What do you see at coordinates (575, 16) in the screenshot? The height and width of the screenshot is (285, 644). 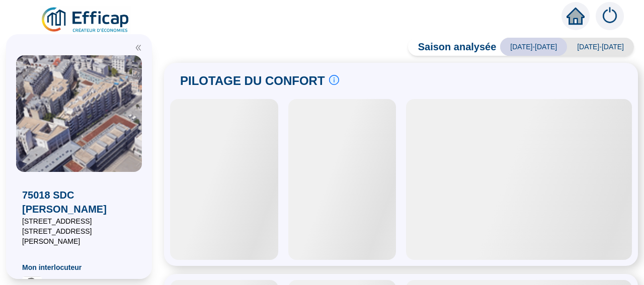 I see `span: home` at bounding box center [575, 16].